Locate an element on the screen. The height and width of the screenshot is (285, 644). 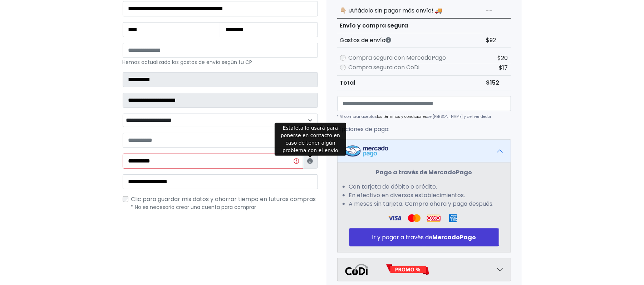
i: Los gastos de envío dependen de códigos postales. ¡Te puedes llevar más productos en un solo envío ! is located at coordinates (389, 40).